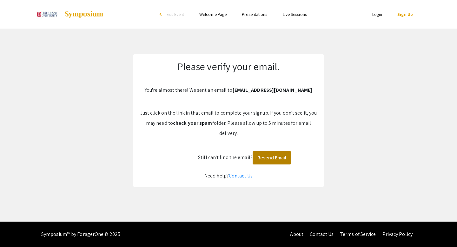  I want to click on div: arrow_back_ios, so click(162, 14).